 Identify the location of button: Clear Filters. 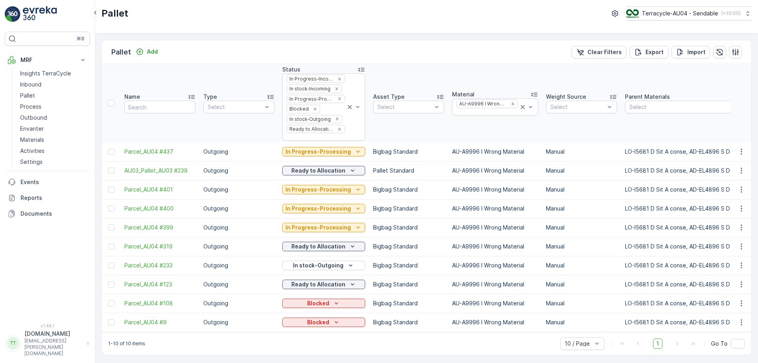
(599, 52).